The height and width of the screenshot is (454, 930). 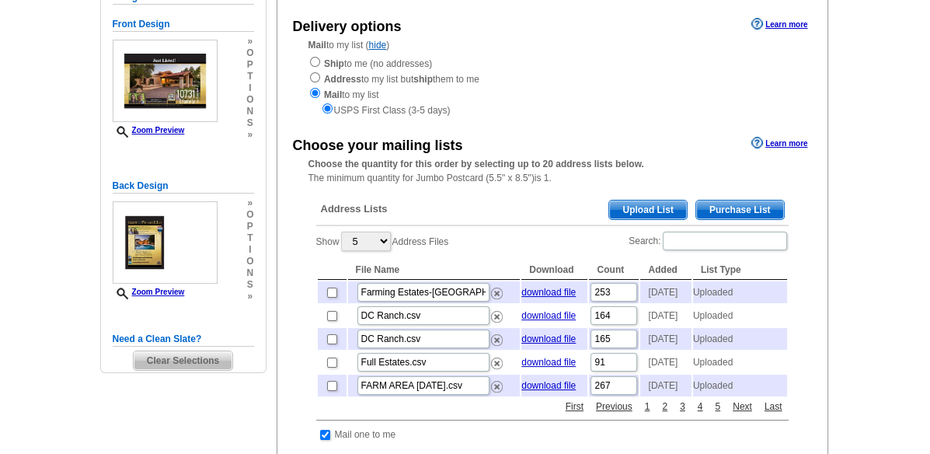 What do you see at coordinates (553, 78) in the screenshot?
I see `div: to my list ( )` at bounding box center [553, 78].